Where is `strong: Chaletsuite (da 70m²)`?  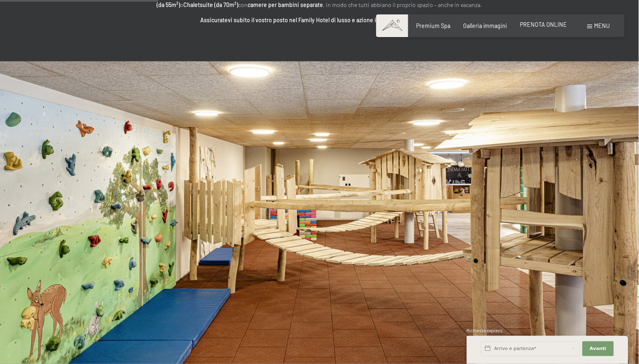 strong: Chaletsuite (da 70m²) is located at coordinates (211, 4).